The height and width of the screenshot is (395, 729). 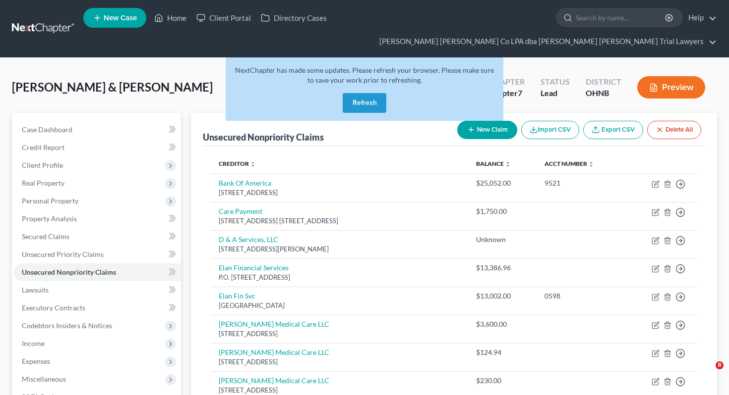 I want to click on a: Bank Of America, so click(x=245, y=183).